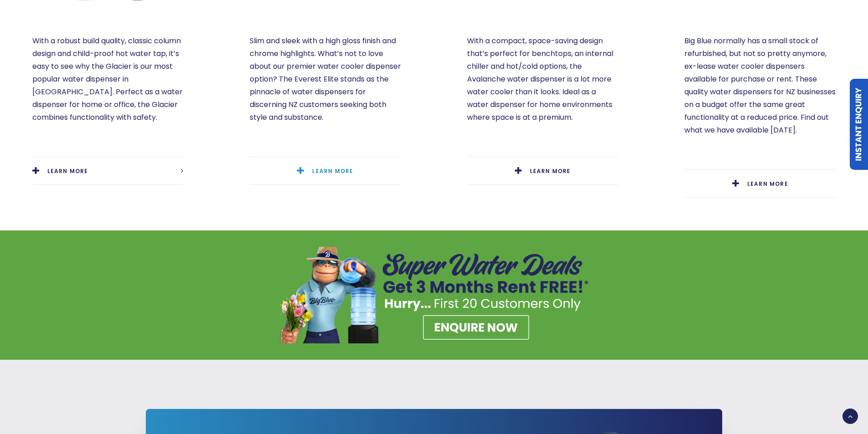 The width and height of the screenshot is (868, 434). What do you see at coordinates (326, 79) in the screenshot?
I see `p: Slim and sleek with a high gloss finish and chrome highlights. What’s not to love about our premi...` at bounding box center [326, 79].